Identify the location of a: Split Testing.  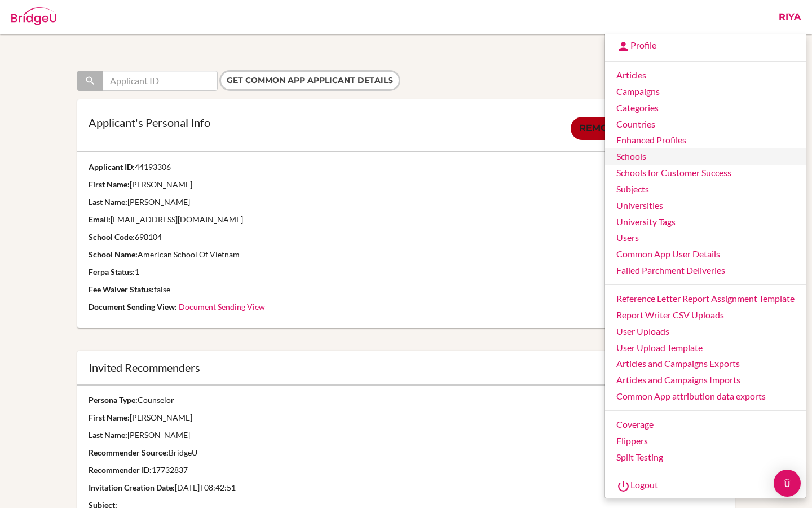
(705, 457).